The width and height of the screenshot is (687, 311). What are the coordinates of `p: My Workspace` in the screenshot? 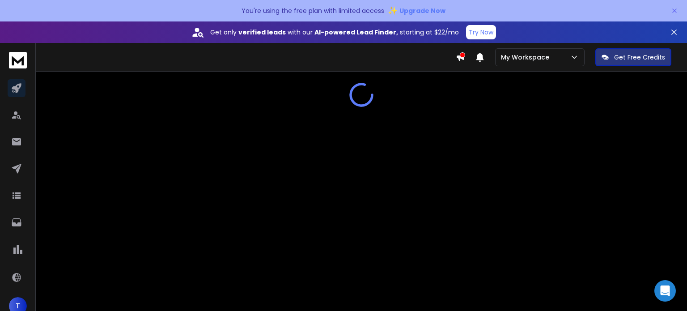 It's located at (527, 57).